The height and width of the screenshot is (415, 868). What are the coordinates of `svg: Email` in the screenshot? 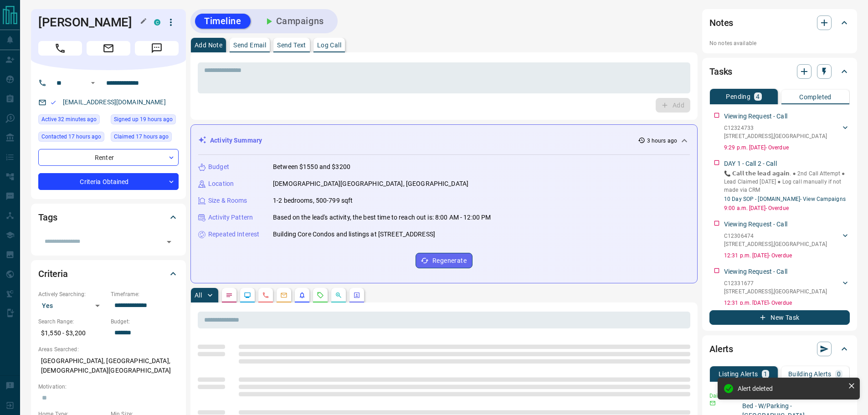 It's located at (713, 403).